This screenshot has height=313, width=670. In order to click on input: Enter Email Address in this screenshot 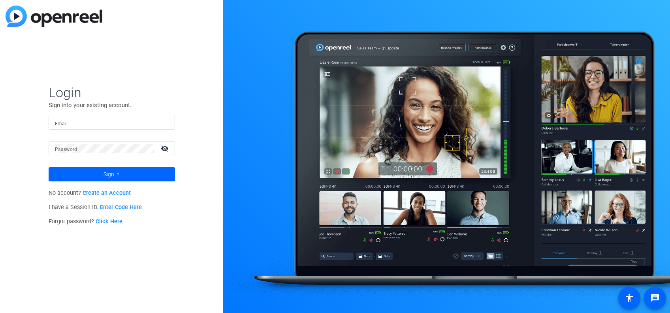, I will do `click(112, 123)`.